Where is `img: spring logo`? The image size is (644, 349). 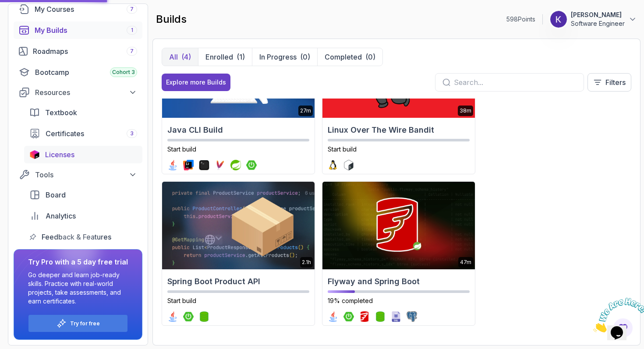 img: spring logo is located at coordinates (236, 165).